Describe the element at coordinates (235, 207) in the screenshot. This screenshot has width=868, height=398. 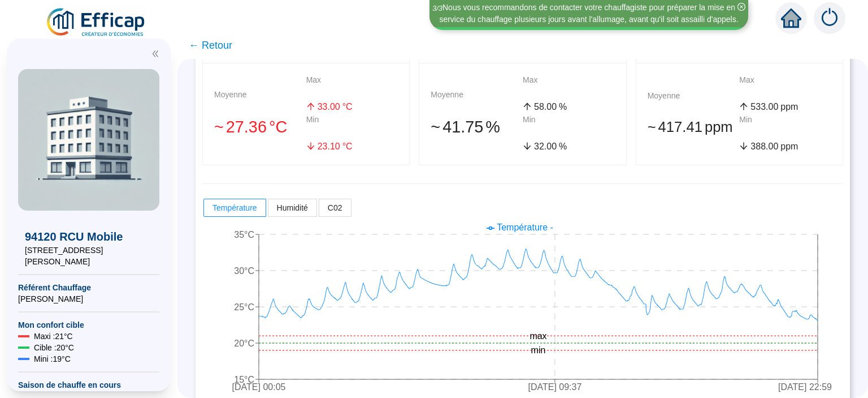
I see `span: Température` at that location.